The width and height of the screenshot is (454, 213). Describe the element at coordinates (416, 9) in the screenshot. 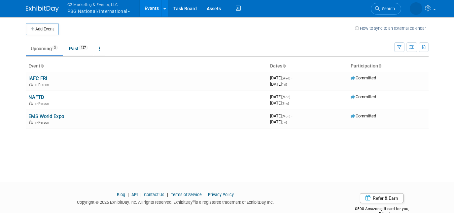

I see `img: Laine Butler` at that location.